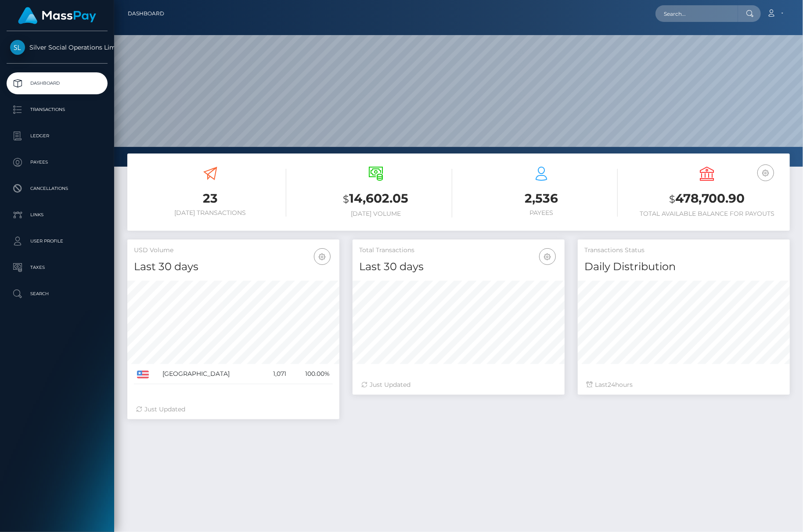 Image resolution: width=803 pixels, height=532 pixels. What do you see at coordinates (683, 267) in the screenshot?
I see `h4: Daily Distribution` at bounding box center [683, 267].